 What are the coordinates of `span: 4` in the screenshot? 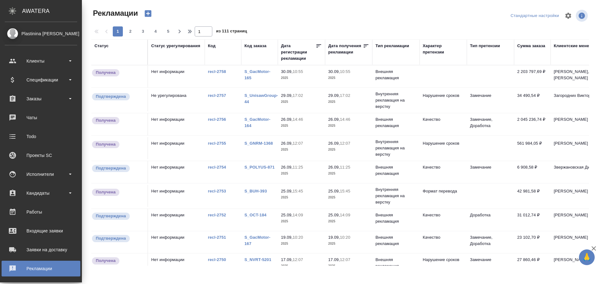 It's located at (156, 32).